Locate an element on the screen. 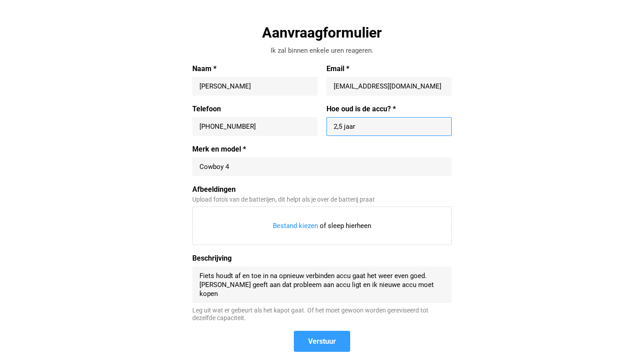 The width and height of the screenshot is (644, 363). span: Verstuur is located at coordinates (322, 341).